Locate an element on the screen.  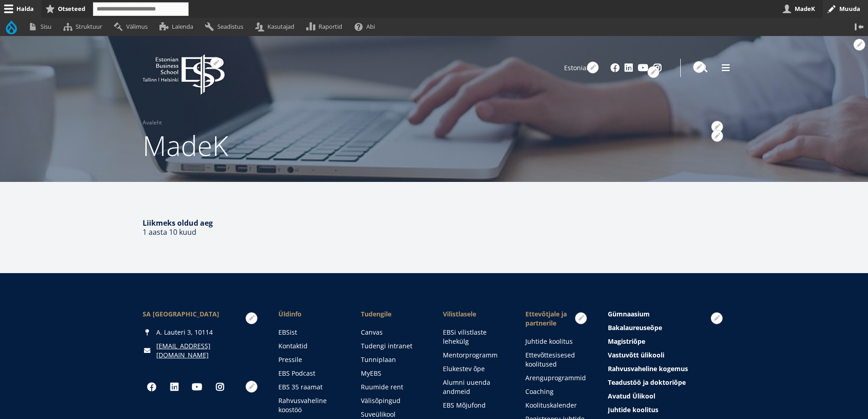
button: Avatud Breadcrumb seaded is located at coordinates (717, 127).